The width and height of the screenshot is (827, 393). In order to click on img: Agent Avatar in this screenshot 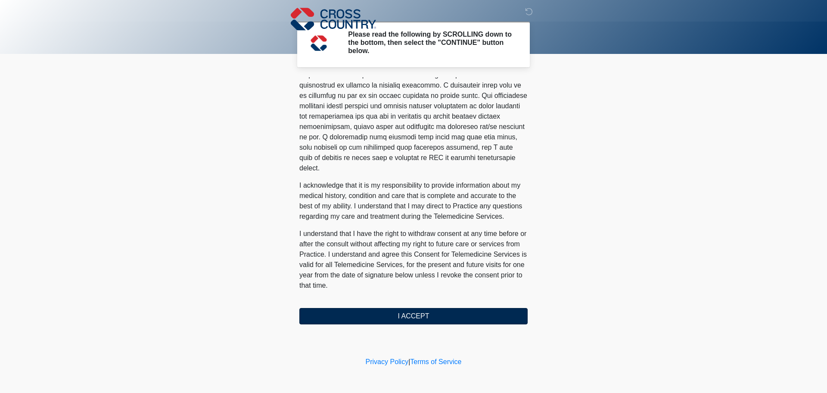, I will do `click(319, 43)`.